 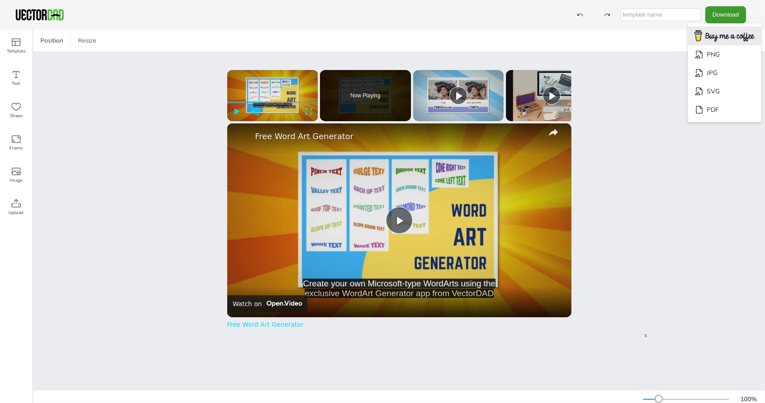 I want to click on ul: Download, so click(x=725, y=73).